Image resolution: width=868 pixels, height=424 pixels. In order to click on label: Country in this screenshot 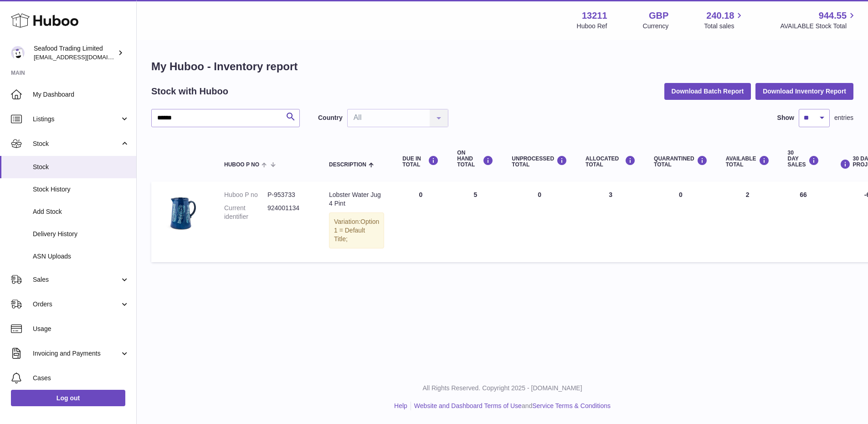, I will do `click(330, 118)`.